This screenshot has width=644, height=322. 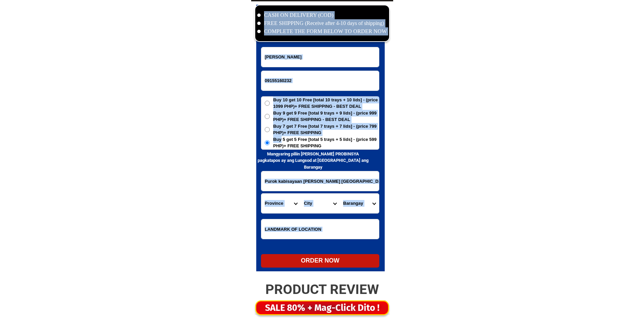 What do you see at coordinates (320, 229) in the screenshot?
I see `input: Input LANDMARKOFLOCATION` at bounding box center [320, 229].